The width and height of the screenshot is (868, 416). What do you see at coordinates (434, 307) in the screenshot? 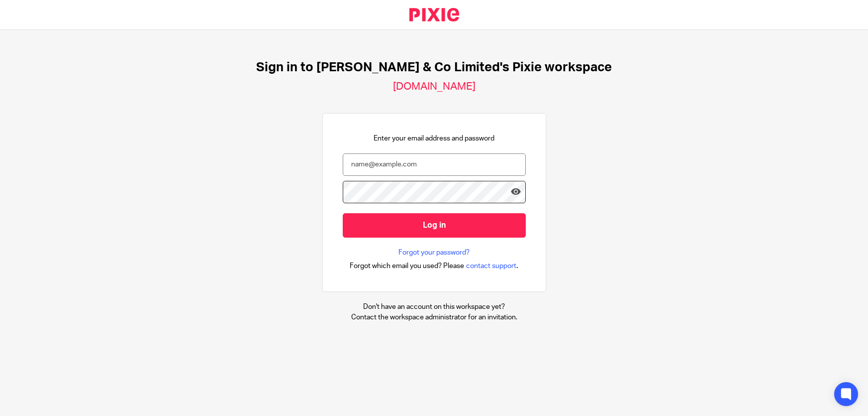
I see `p: Don't have an account on this workspace yet?` at bounding box center [434, 307].